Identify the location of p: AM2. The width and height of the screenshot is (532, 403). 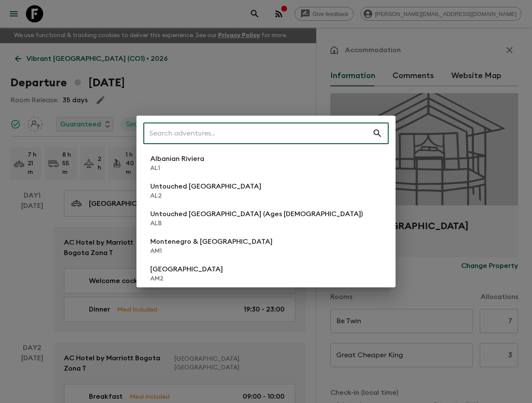
(186, 279).